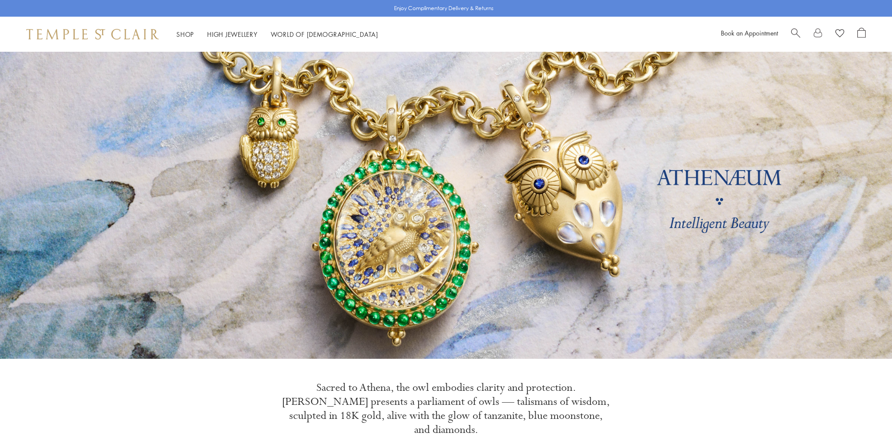 This screenshot has width=892, height=436. I want to click on a: View Wishlist, so click(840, 34).